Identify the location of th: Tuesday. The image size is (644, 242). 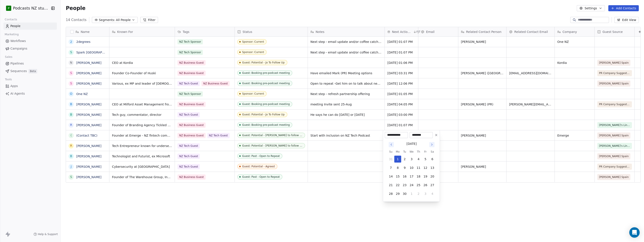
(405, 152).